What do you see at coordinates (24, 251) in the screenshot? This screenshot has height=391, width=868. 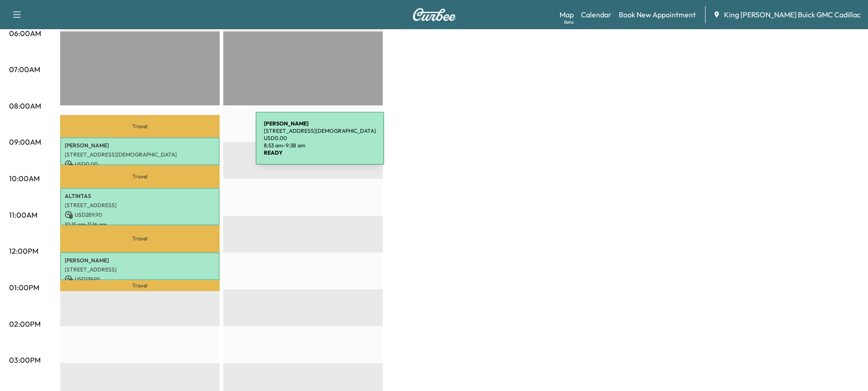 I see `p: 12:00PM` at bounding box center [24, 251].